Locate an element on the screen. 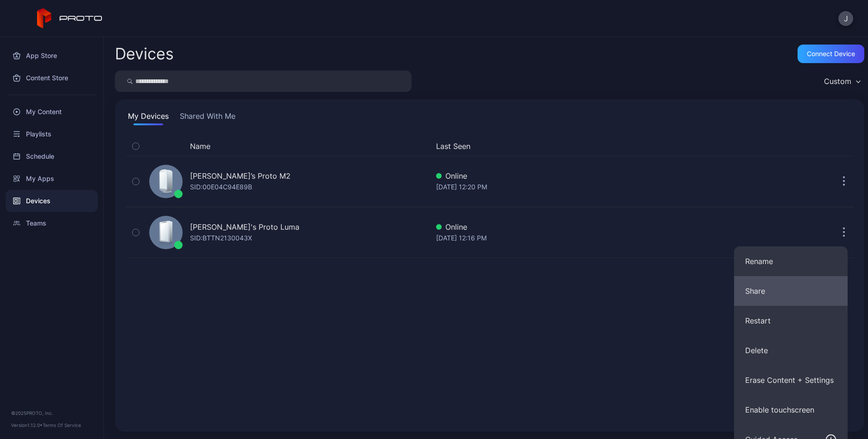 This screenshot has height=439, width=868. div: Update Device is located at coordinates (782, 146).